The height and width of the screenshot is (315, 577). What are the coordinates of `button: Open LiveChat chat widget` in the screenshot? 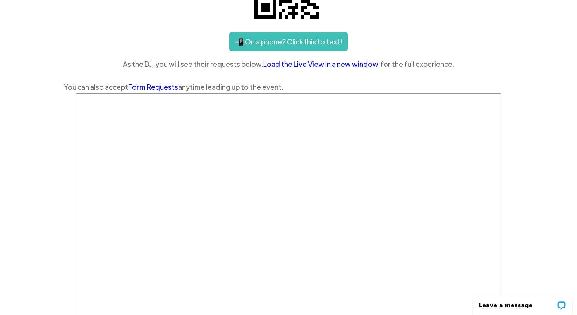 It's located at (94, 15).